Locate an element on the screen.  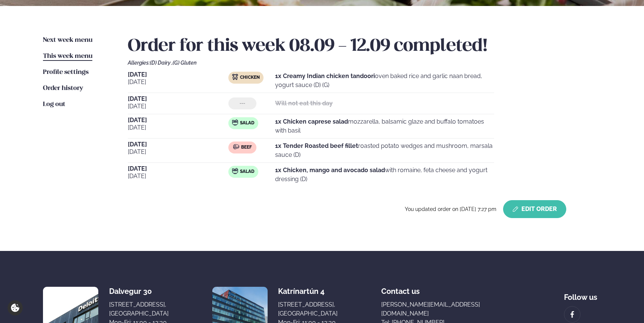
span: Profile settings is located at coordinates (66, 72).